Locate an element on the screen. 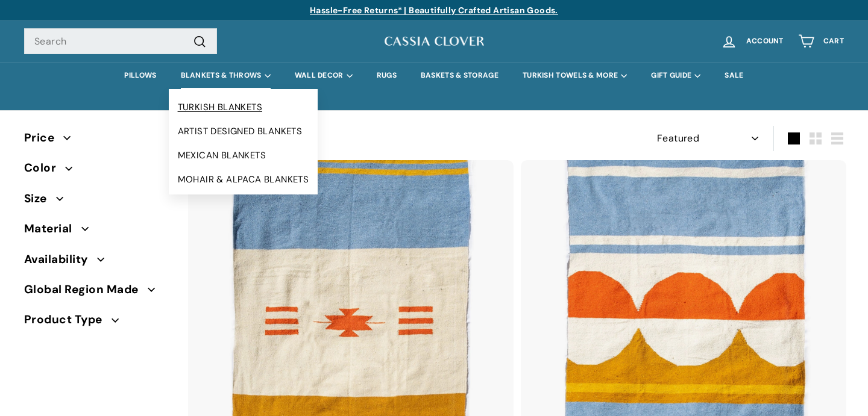 Image resolution: width=868 pixels, height=416 pixels. button: Size is located at coordinates (97, 202).